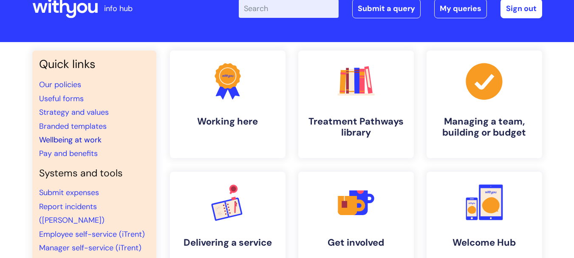 This screenshot has width=574, height=258. I want to click on h4: Managing a team, building or budget, so click(485, 127).